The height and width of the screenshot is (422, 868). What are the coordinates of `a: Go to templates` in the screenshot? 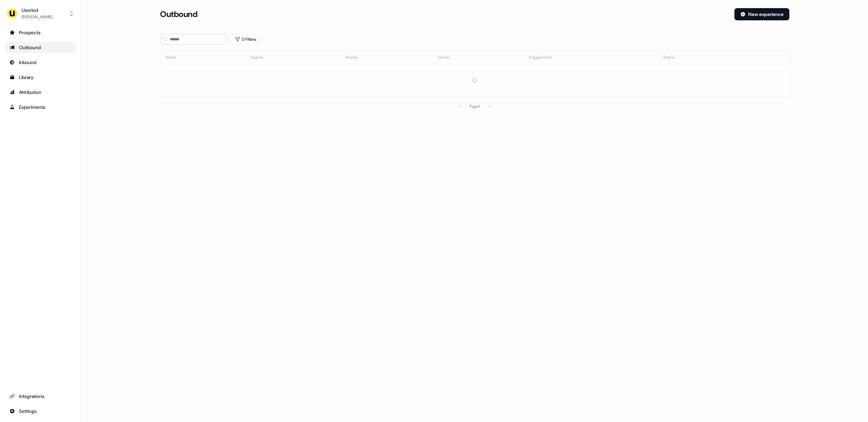 It's located at (41, 77).